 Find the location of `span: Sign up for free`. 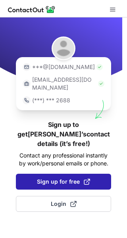

span: Sign up for free is located at coordinates (63, 181).